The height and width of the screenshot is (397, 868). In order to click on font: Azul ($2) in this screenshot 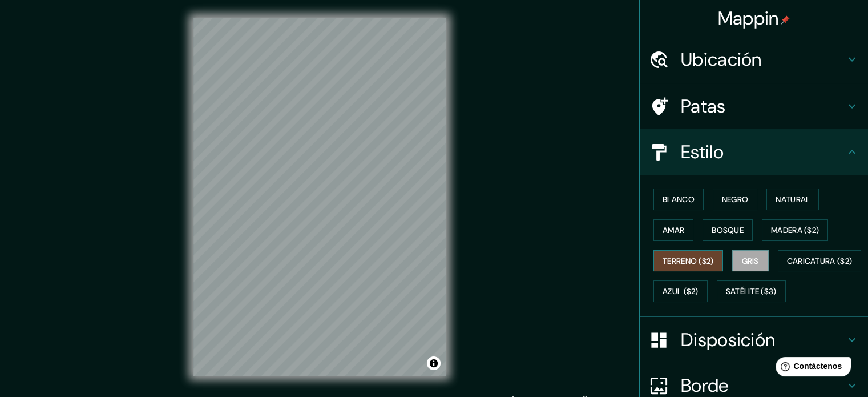, I will do `click(680, 292)`.